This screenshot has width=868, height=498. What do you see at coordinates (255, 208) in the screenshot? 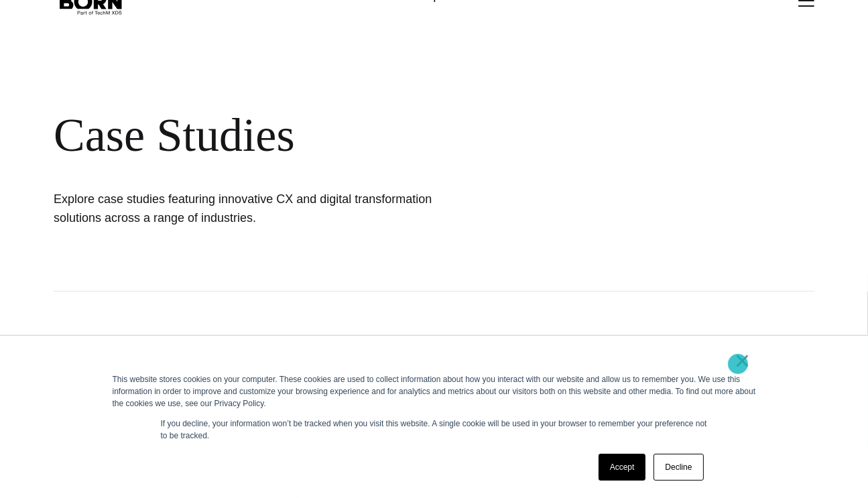
I see `h1: Explore case studies featuring innovative CX and digital transformation solutions across a range ...` at bounding box center [255, 208].